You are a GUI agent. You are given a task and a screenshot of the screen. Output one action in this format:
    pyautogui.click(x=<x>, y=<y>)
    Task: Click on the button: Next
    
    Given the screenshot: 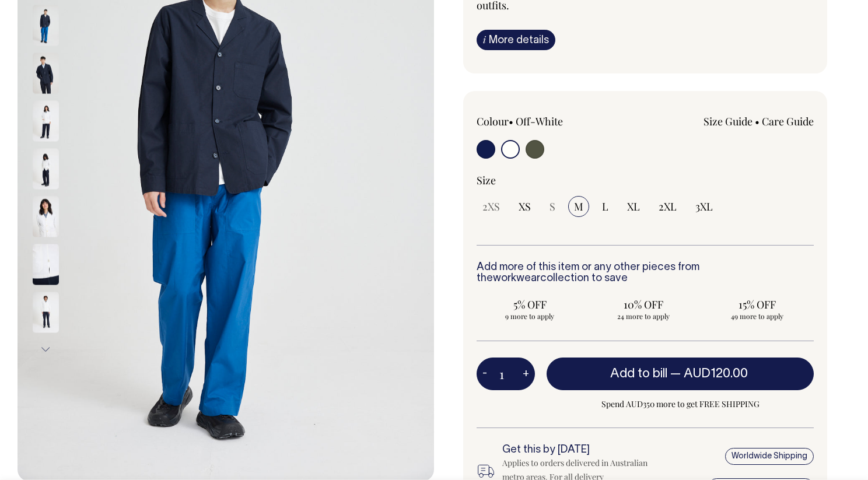 What is the action you would take?
    pyautogui.click(x=46, y=349)
    